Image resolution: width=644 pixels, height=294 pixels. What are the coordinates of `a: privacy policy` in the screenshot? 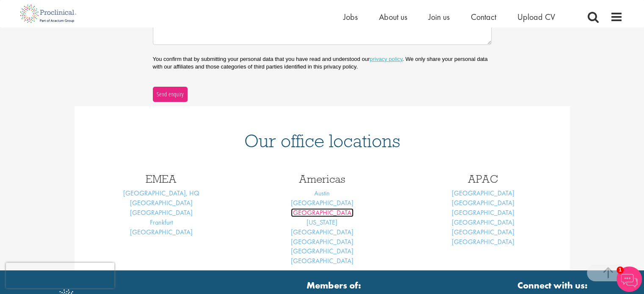 It's located at (386, 59).